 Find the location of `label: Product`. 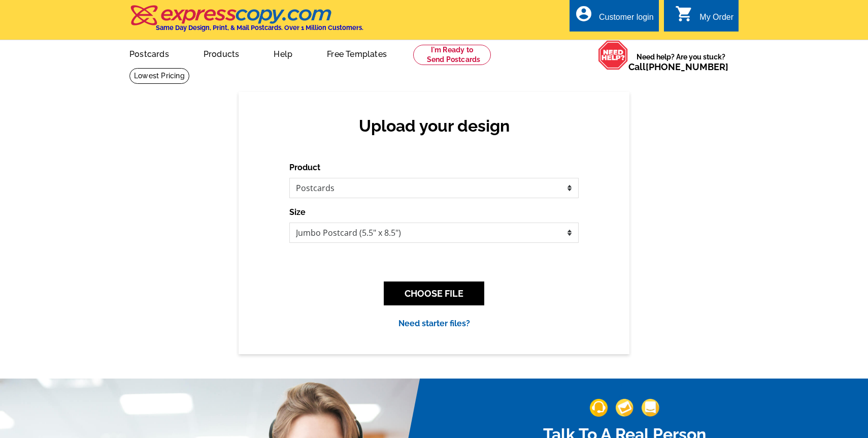

label: Product is located at coordinates (304, 167).